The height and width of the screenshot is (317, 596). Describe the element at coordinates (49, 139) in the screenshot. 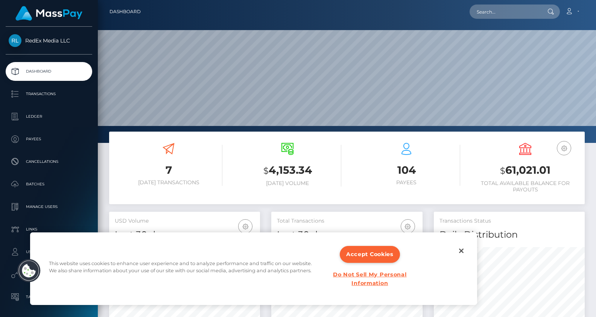

I see `a: Payees` at that location.